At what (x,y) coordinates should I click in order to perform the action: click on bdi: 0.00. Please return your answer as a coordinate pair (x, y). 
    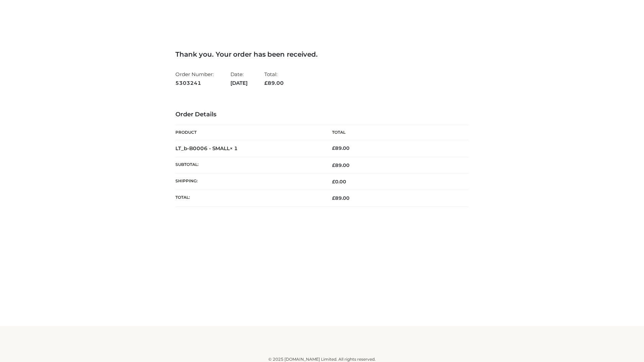
    Looking at the image, I should click on (339, 182).